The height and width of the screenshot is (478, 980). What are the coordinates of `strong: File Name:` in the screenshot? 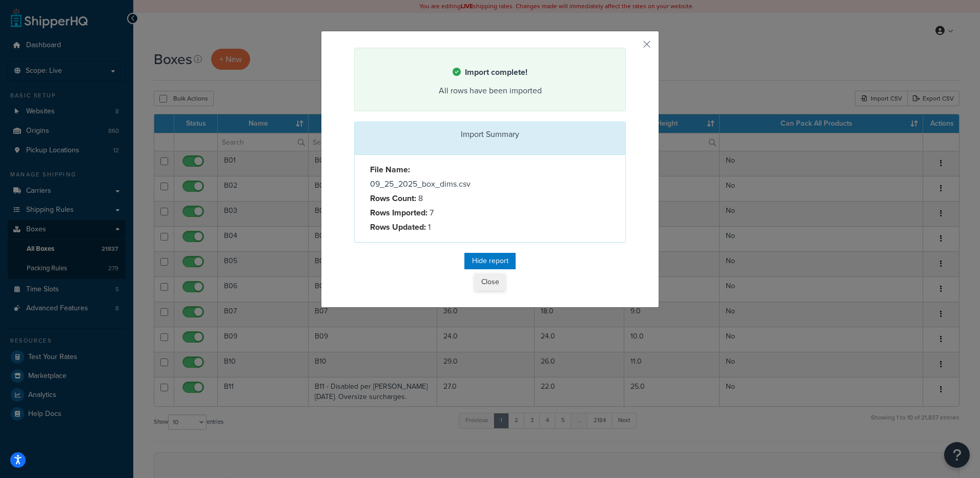 It's located at (390, 169).